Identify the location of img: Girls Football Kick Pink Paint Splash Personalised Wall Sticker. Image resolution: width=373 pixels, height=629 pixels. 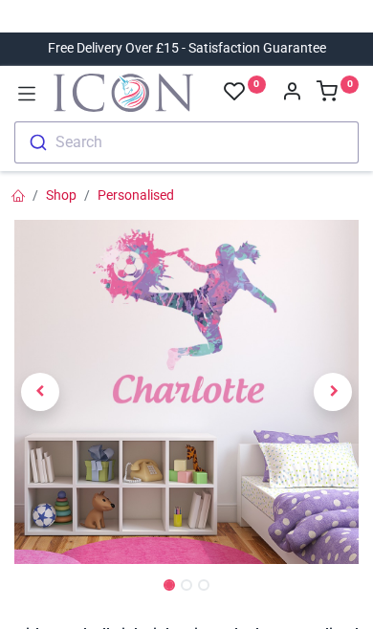
(186, 392).